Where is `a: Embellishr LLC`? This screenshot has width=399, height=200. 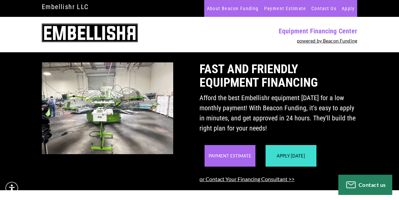 a: Embellishr LLC is located at coordinates (65, 7).